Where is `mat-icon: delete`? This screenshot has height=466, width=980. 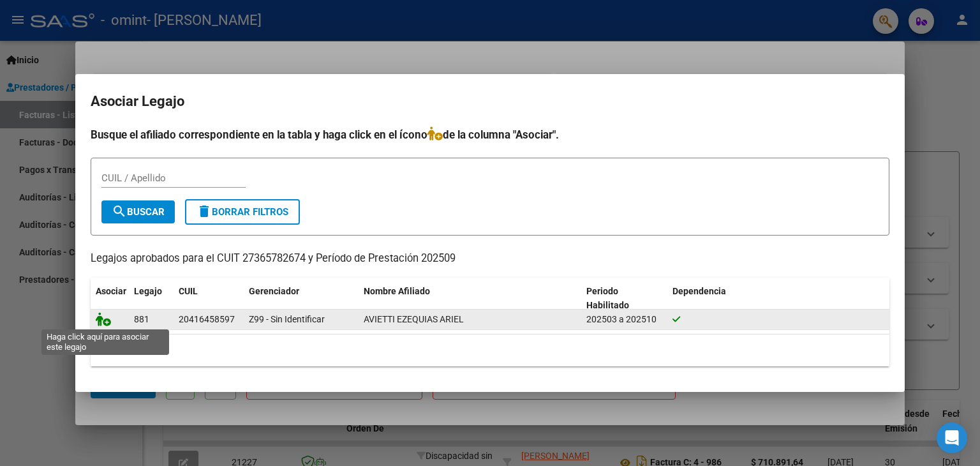
mat-icon: delete is located at coordinates (204, 212).